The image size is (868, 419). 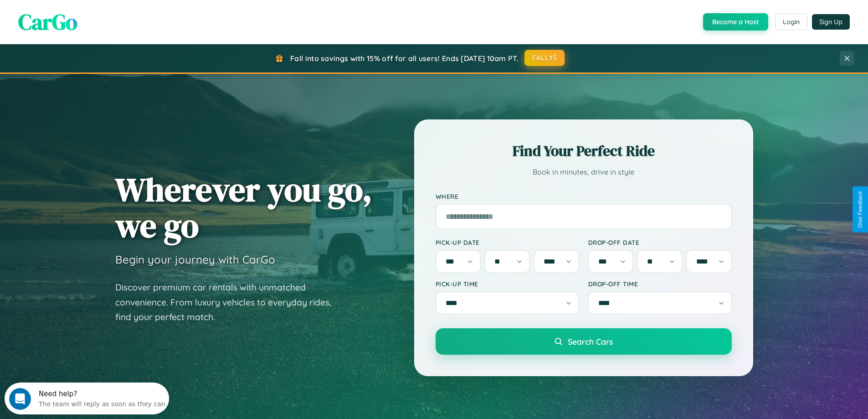 I want to click on div: Need help?, so click(x=98, y=11).